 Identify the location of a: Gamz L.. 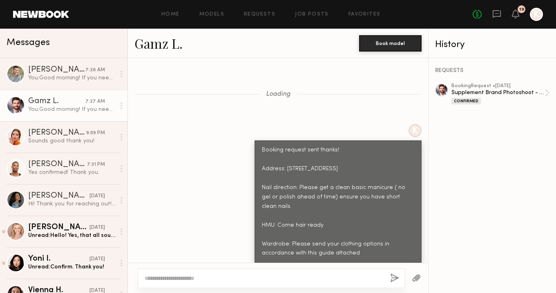
(159, 43).